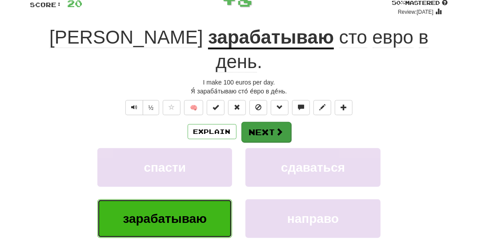 Image resolution: width=478 pixels, height=242 pixels. What do you see at coordinates (424, 37) in the screenshot?
I see `span: в` at bounding box center [424, 37].